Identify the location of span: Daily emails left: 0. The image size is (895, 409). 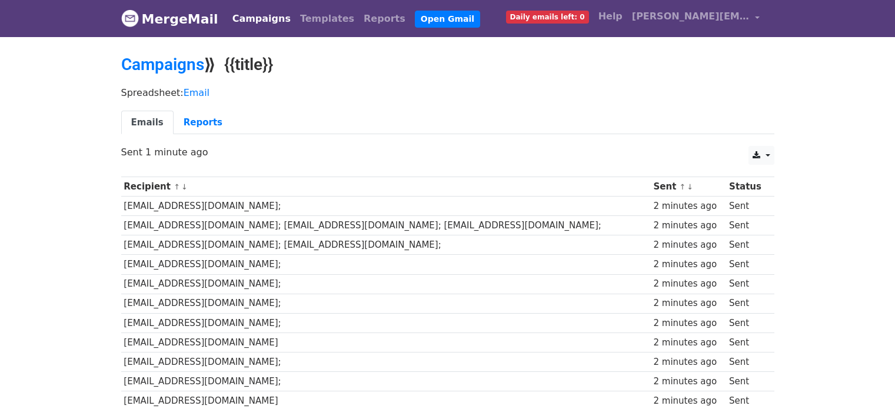
(547, 17).